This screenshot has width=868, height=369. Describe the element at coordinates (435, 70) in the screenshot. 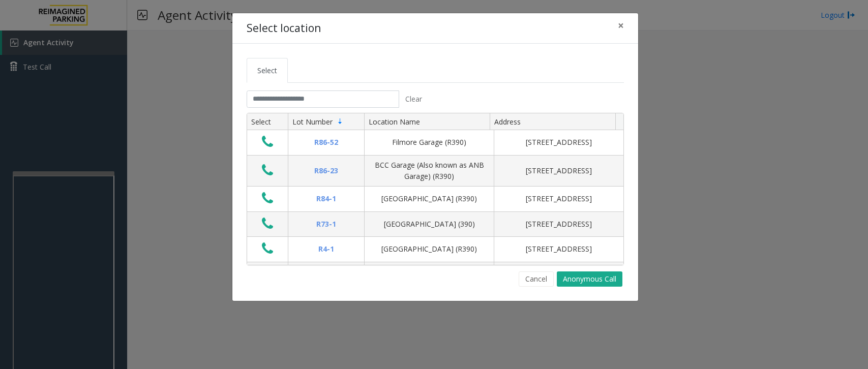

I see `ul: Tabs` at that location.